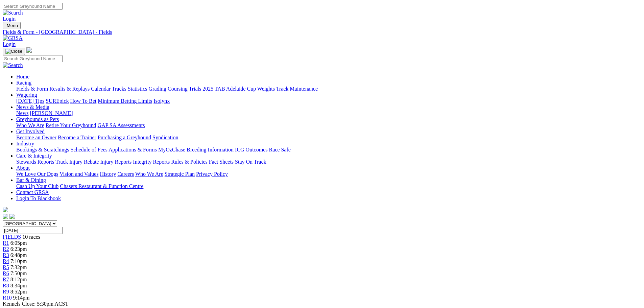 Image resolution: width=644 pixels, height=308 pixels. I want to click on a: Retire Your Greyhound, so click(71, 125).